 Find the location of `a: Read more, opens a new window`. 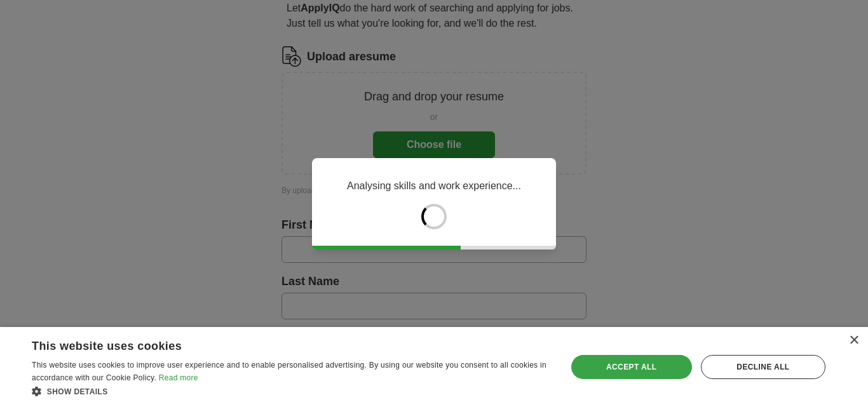

a: Read more, opens a new window is located at coordinates (179, 378).